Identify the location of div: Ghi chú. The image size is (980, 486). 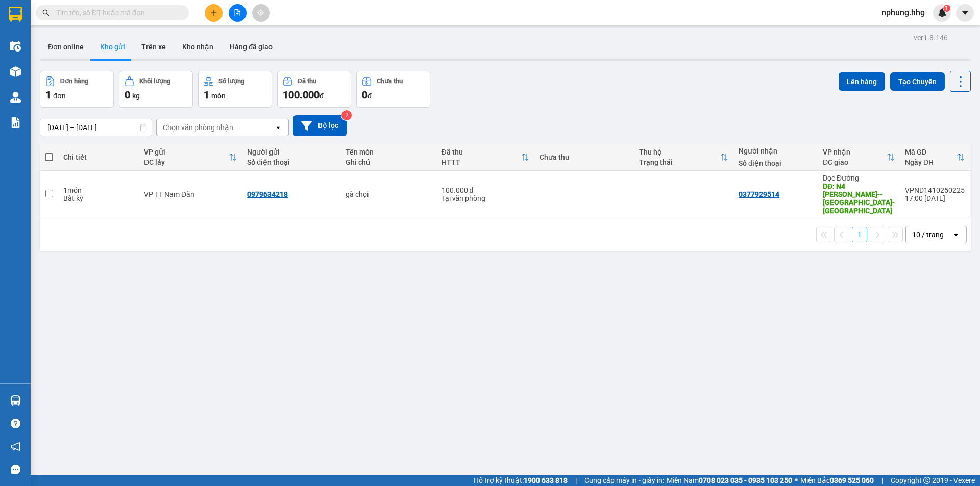
(388, 163).